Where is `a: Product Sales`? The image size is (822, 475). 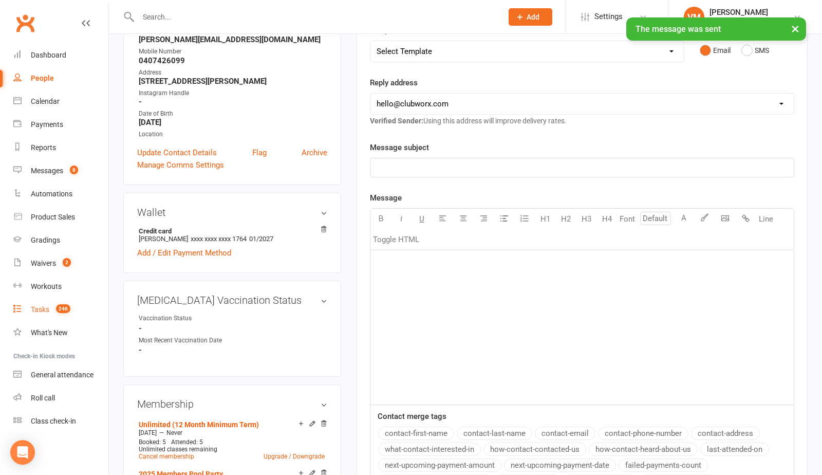 a: Product Sales is located at coordinates (61, 217).